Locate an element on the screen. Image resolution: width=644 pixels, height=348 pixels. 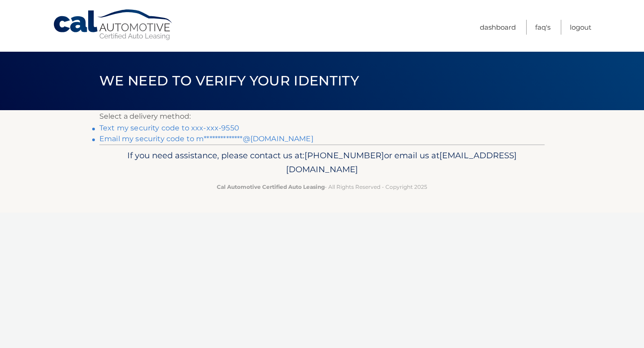
a: Cal Automotive is located at coordinates (113, 25).